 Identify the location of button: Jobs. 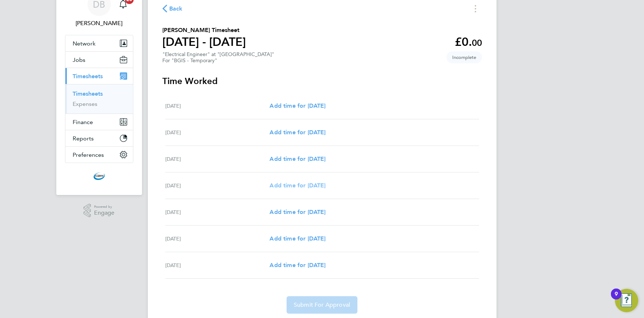
(99, 60).